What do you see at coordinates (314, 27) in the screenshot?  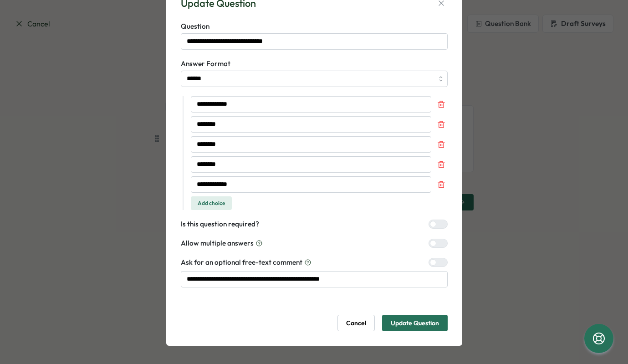 I see `label: Question` at bounding box center [314, 27].